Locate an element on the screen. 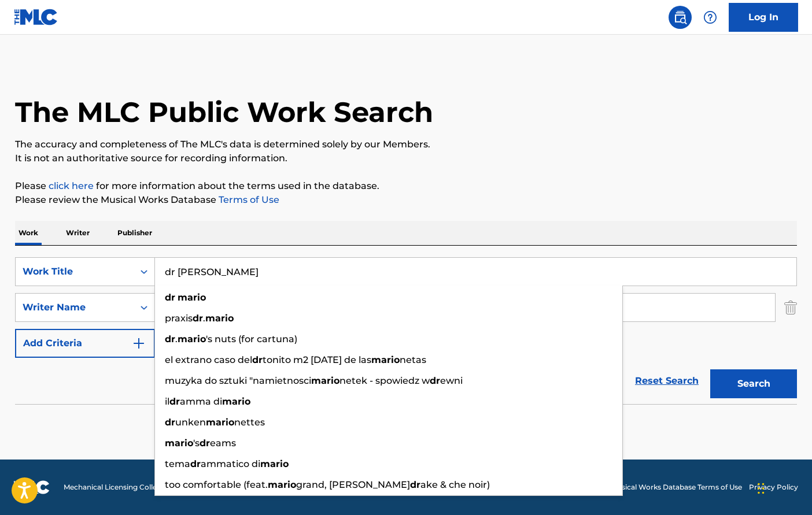 The width and height of the screenshot is (812, 515). img: 9d2ae6d4665cec9f34b9.svg is located at coordinates (139, 344).